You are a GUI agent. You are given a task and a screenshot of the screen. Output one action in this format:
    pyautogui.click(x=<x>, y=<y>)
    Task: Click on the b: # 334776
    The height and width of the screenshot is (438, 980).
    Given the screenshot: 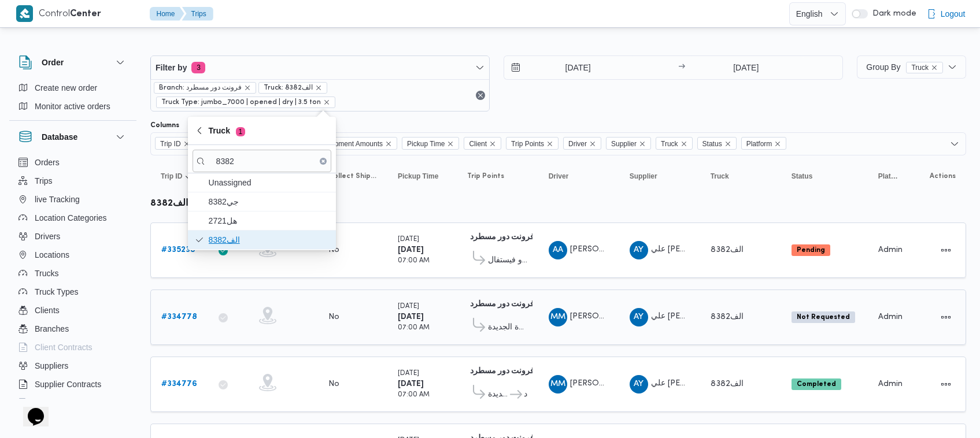 What is the action you would take?
    pyautogui.click(x=179, y=384)
    